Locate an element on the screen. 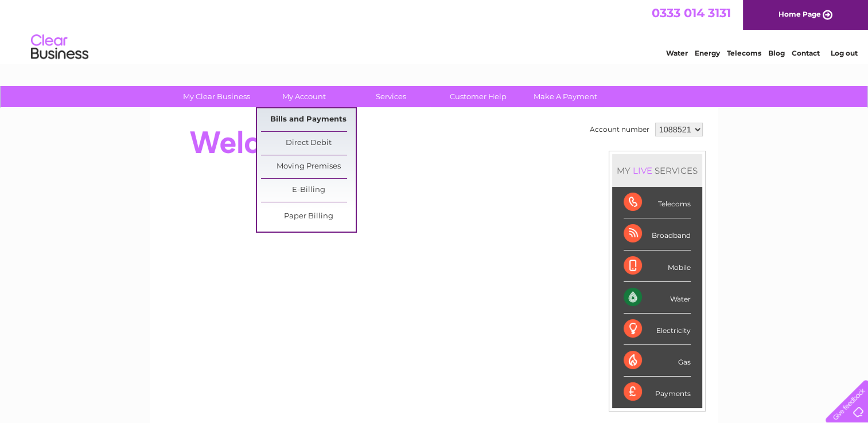 The image size is (868, 423). div: Gas is located at coordinates (657, 361).